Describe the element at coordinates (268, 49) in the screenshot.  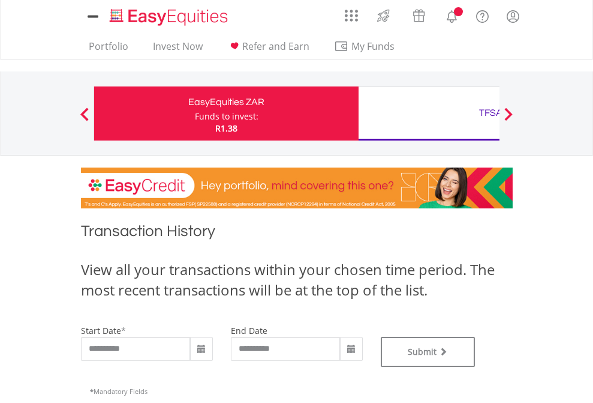
I see `a: Refer and Earn` at that location.